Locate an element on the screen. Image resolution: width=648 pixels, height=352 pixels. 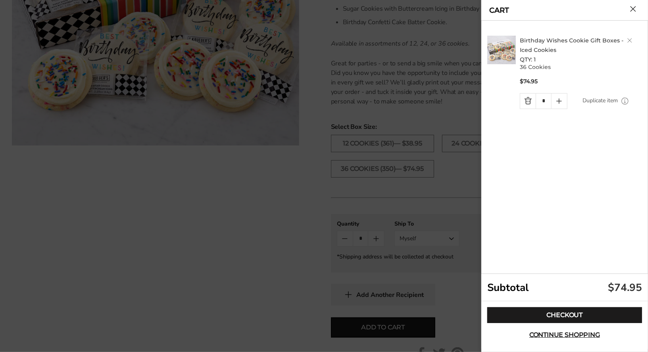
button: Continue shopping is located at coordinates (564, 335).